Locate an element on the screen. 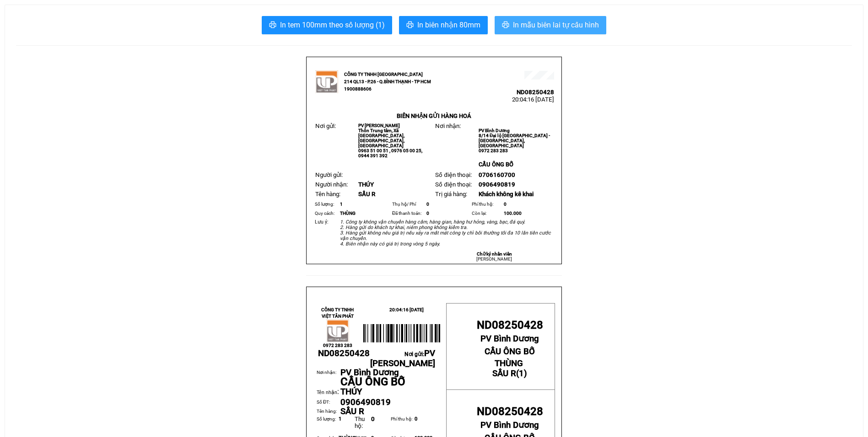  strong: Chữ ký nhân viên is located at coordinates (494, 254).